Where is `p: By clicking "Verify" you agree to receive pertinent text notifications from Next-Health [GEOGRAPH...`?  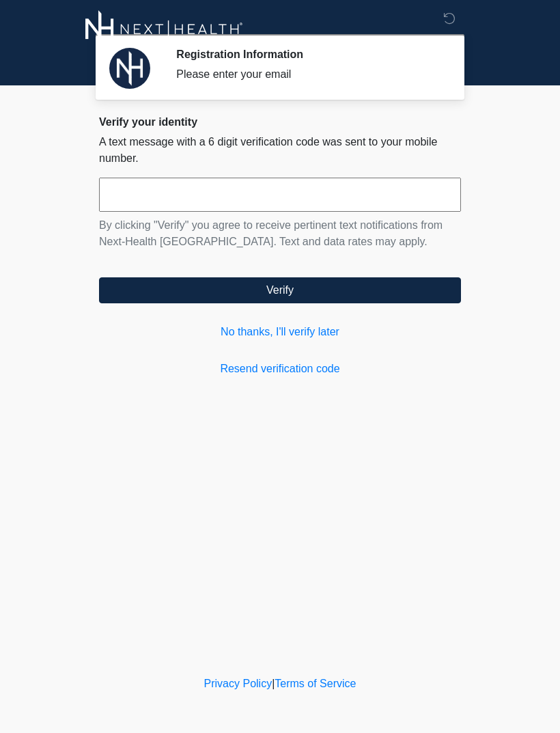
p: By clicking "Verify" you agree to receive pertinent text notifications from Next-Health [GEOGRAPH... is located at coordinates (280, 234).